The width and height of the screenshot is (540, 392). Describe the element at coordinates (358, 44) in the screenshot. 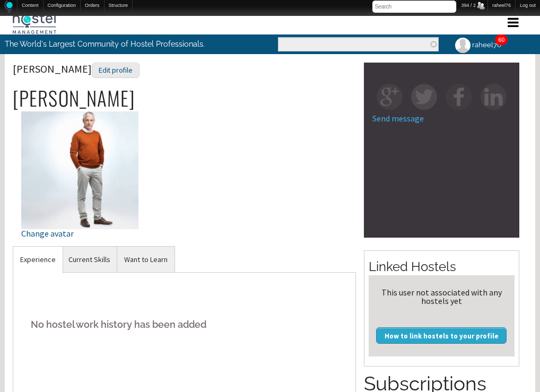

I see `input: Enter the terms you wish to search for.` at that location.